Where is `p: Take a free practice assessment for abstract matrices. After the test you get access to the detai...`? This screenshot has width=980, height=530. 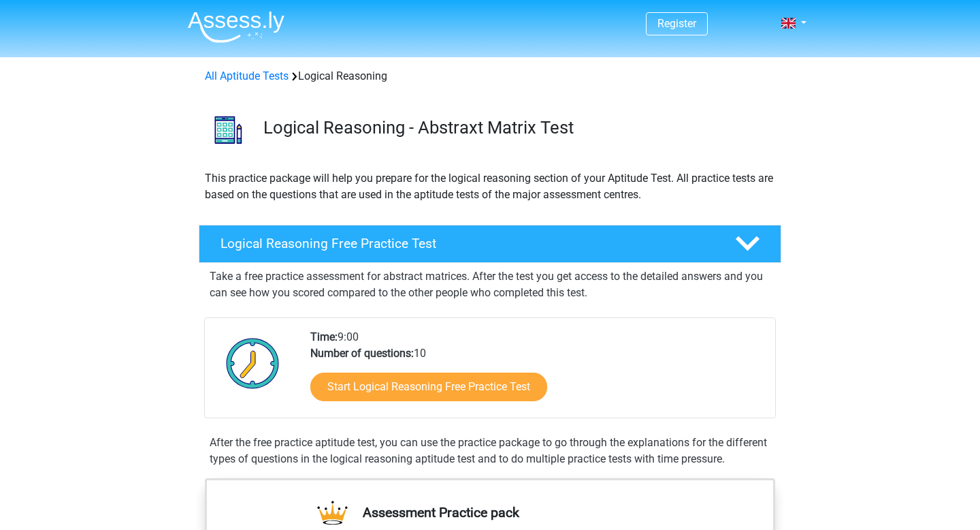 p: Take a free practice assessment for abstract matrices. After the test you get access to the detai... is located at coordinates (490, 285).